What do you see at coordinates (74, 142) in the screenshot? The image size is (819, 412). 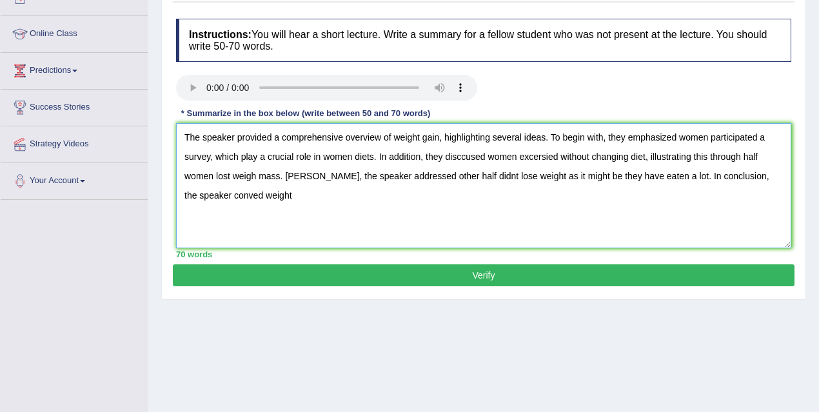 I see `a: Strategy Videos` at bounding box center [74, 142].